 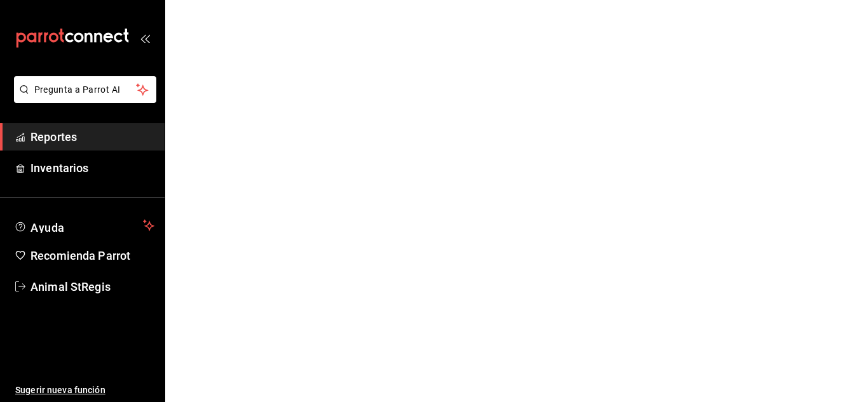 What do you see at coordinates (145, 38) in the screenshot?
I see `button: open_drawer_menu` at bounding box center [145, 38].